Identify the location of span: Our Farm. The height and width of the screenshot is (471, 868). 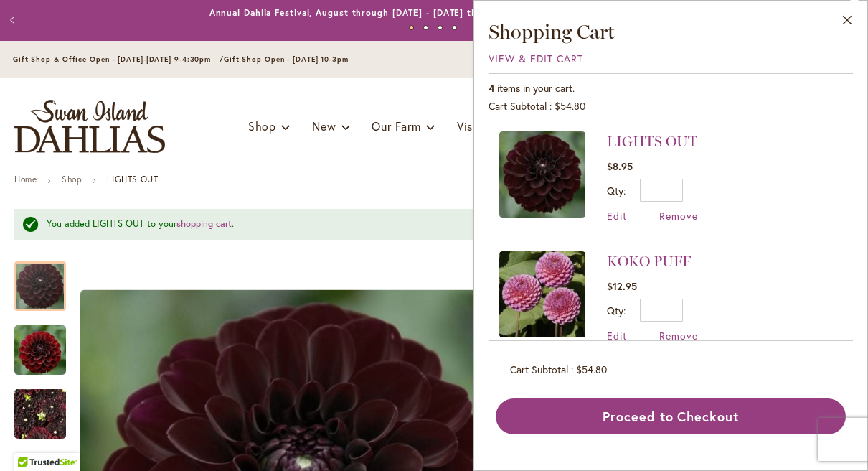
(396, 125).